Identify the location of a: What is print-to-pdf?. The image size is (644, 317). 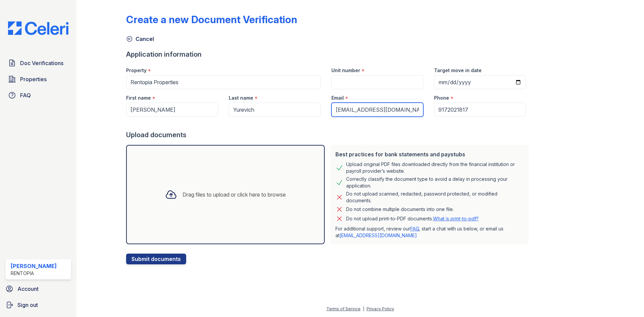
(456, 218).